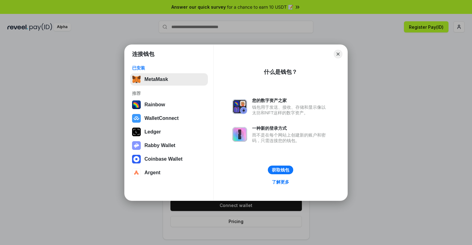 The height and width of the screenshot is (245, 472). I want to click on button: Coinbase Wallet, so click(169, 159).